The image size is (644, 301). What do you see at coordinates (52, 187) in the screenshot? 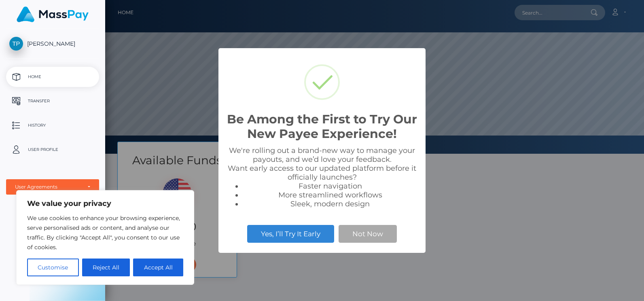
I see `button: User Agreements` at bounding box center [52, 187].